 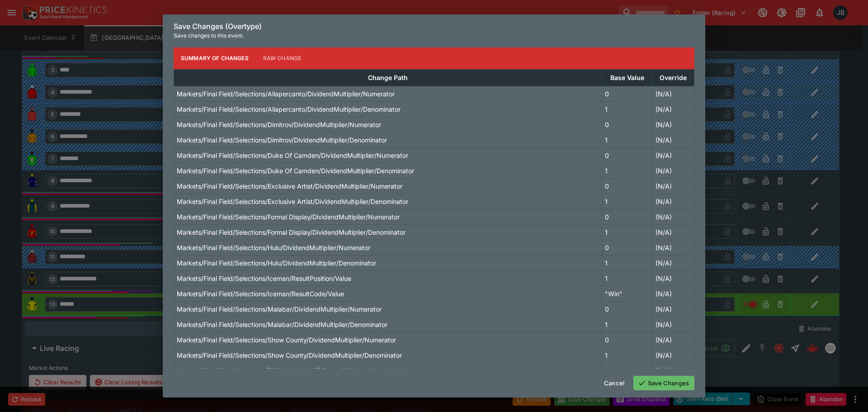 What do you see at coordinates (260, 293) in the screenshot?
I see `p: Markets/Final Field/Selections/Iceman/ResultCode/Value` at bounding box center [260, 293].